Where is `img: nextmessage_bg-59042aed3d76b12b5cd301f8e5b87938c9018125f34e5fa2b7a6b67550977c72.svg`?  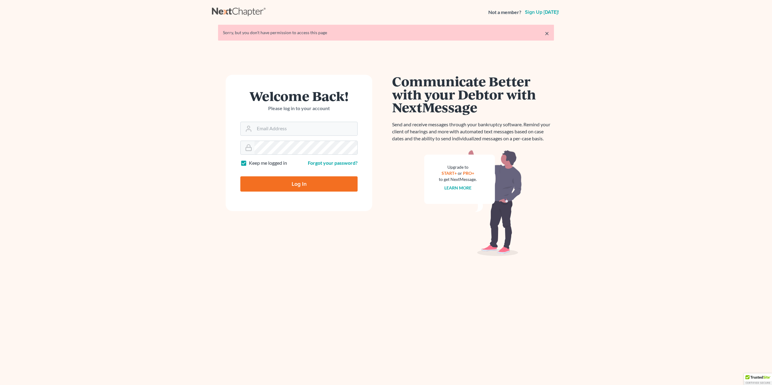
img: nextmessage_bg-59042aed3d76b12b5cd301f8e5b87938c9018125f34e5fa2b7a6b67550977c72.svg is located at coordinates (473, 203).